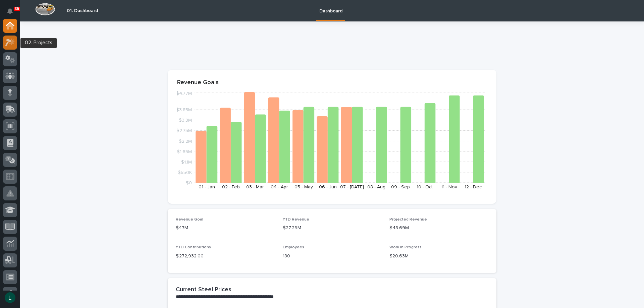 The height and width of the screenshot is (308, 644). I want to click on p: $ 272,932.00, so click(225, 256).